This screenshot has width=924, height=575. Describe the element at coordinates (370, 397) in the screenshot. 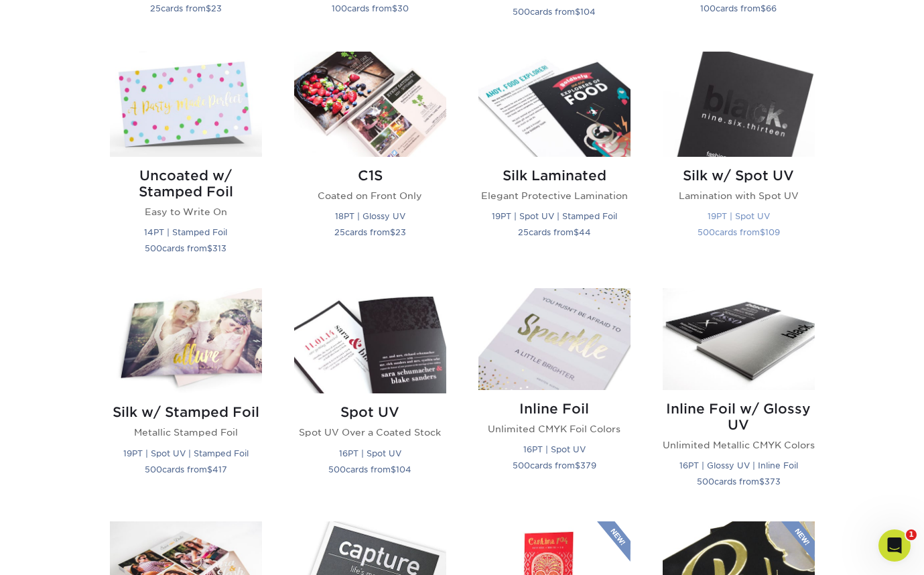

I see `a: Spot UV Postcards Spot UV Spot UV Over a Coated Stock 16PT | Spot UV 500cards from$104` at that location.